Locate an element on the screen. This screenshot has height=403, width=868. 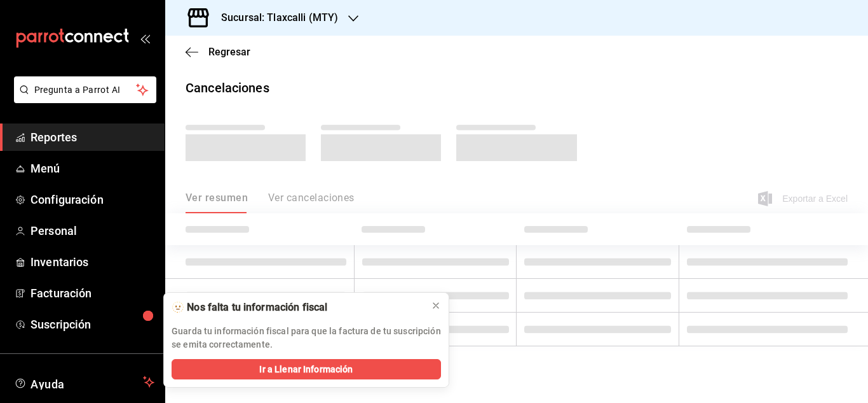
span: Pregunta a Parrot AI is located at coordinates (85, 90).